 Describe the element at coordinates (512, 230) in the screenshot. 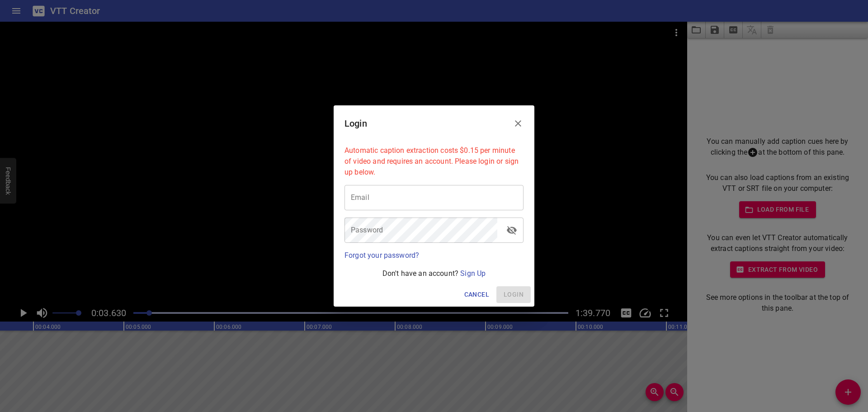

I see `button: toggle password visibility` at that location.